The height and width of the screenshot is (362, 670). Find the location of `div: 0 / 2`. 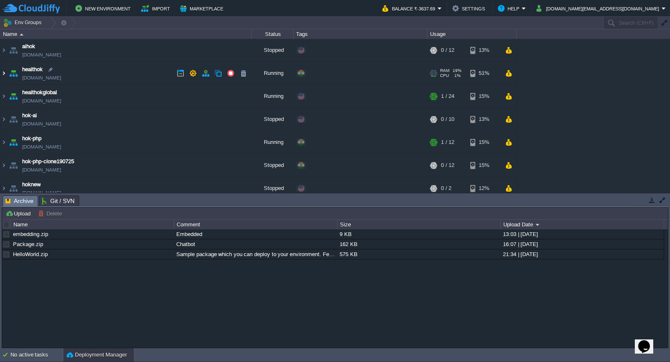

div: 0 / 2 is located at coordinates (446, 189).